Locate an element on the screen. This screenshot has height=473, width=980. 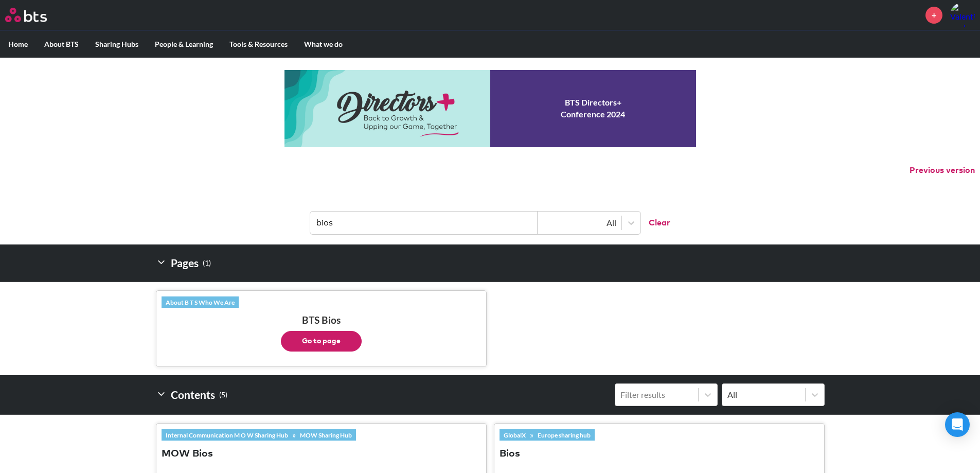
small: ( 1 ) is located at coordinates (207, 263).